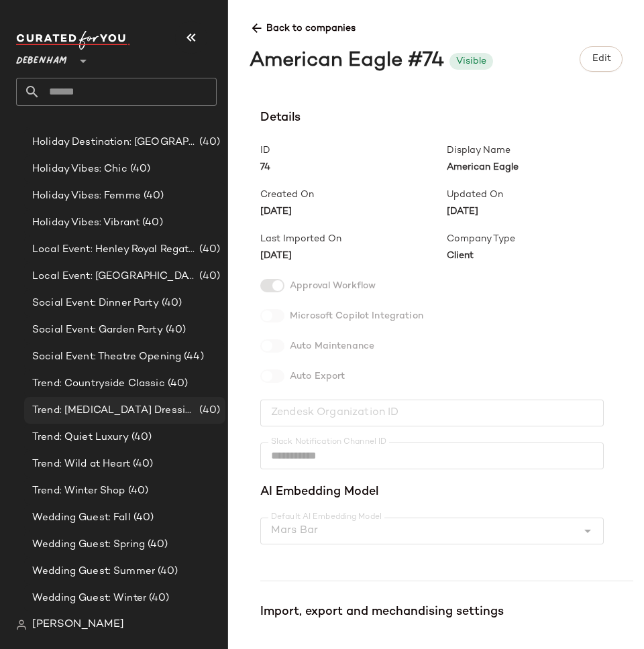 Image resolution: width=644 pixels, height=649 pixels. I want to click on span: Trend: Countryside Classic, so click(98, 384).